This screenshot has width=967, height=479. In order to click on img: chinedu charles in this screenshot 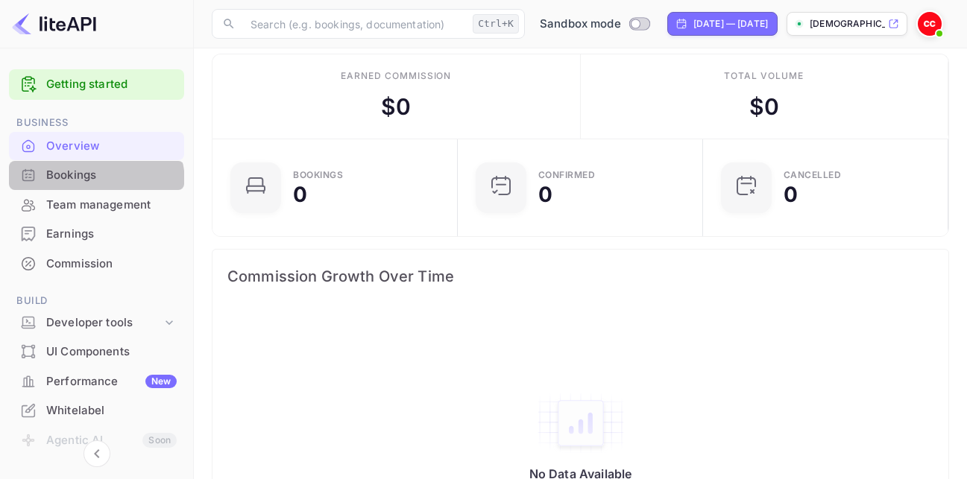, I will do `click(930, 24)`.